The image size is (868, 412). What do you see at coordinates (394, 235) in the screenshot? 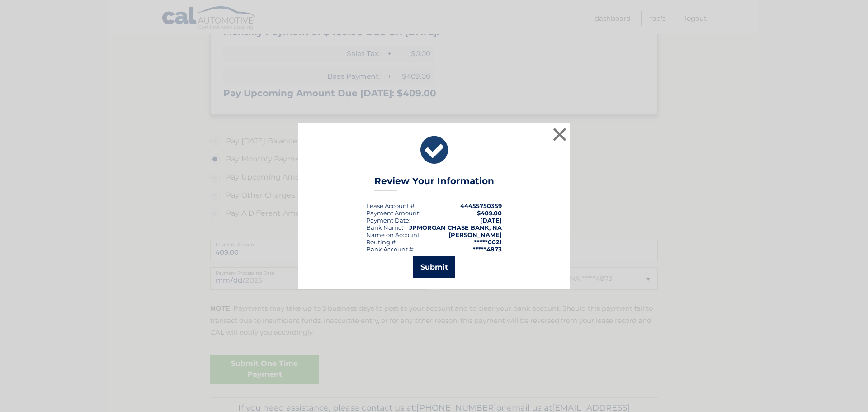
I see `div: Name on Account:` at bounding box center [394, 235].